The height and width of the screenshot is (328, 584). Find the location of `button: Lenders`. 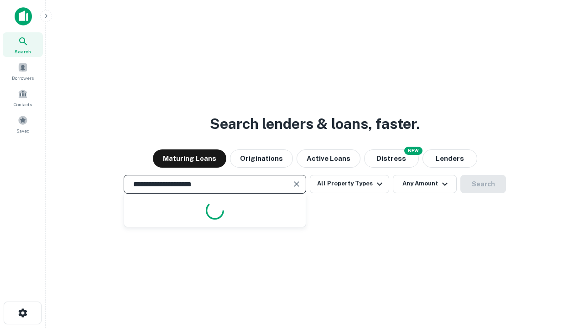

button: Lenders is located at coordinates (450, 159).